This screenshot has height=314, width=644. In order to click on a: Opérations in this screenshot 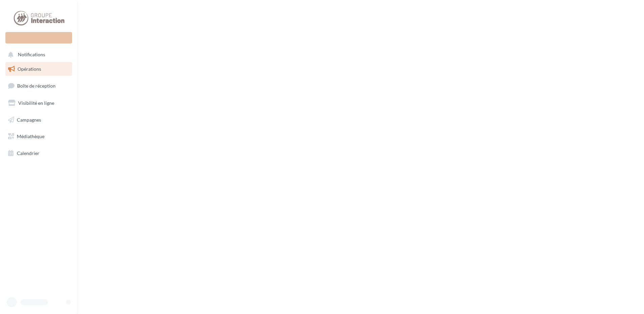, I will do `click(39, 69)`.